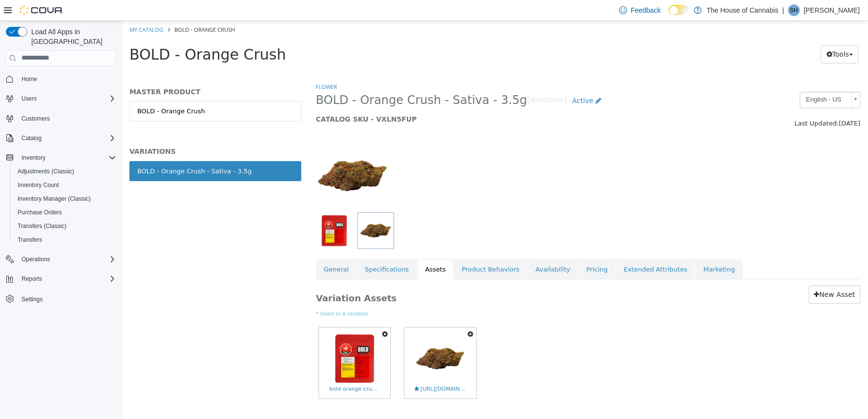  What do you see at coordinates (29, 79) in the screenshot?
I see `a: Home` at bounding box center [29, 79].